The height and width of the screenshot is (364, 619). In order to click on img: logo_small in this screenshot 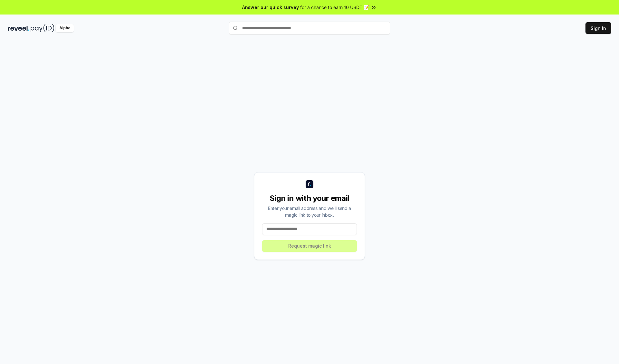, I will do `click(310, 184)`.